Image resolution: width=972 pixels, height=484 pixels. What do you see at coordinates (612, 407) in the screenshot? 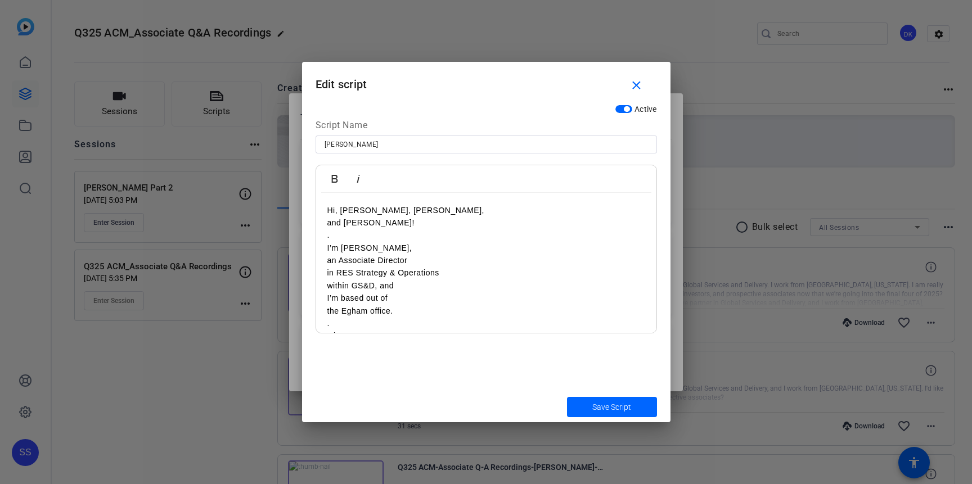
I see `span: Save Script` at bounding box center [612, 407].